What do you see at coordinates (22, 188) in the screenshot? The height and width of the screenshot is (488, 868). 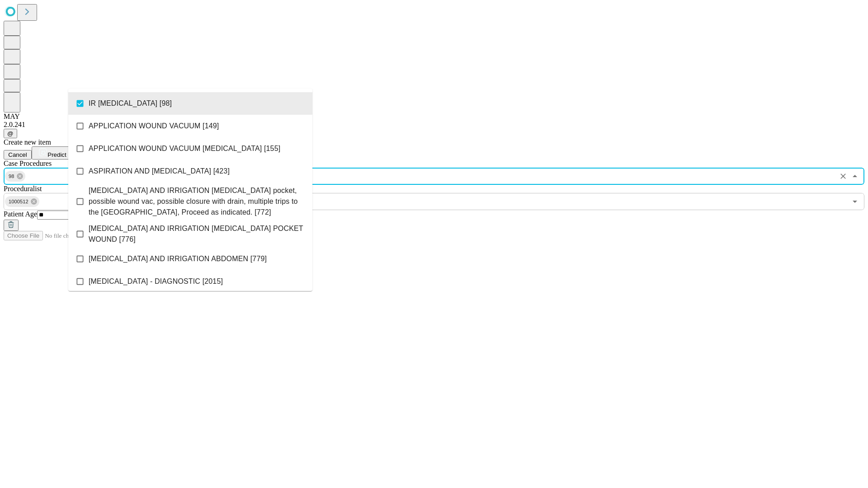 I see `span: Proceduralist` at bounding box center [22, 188].